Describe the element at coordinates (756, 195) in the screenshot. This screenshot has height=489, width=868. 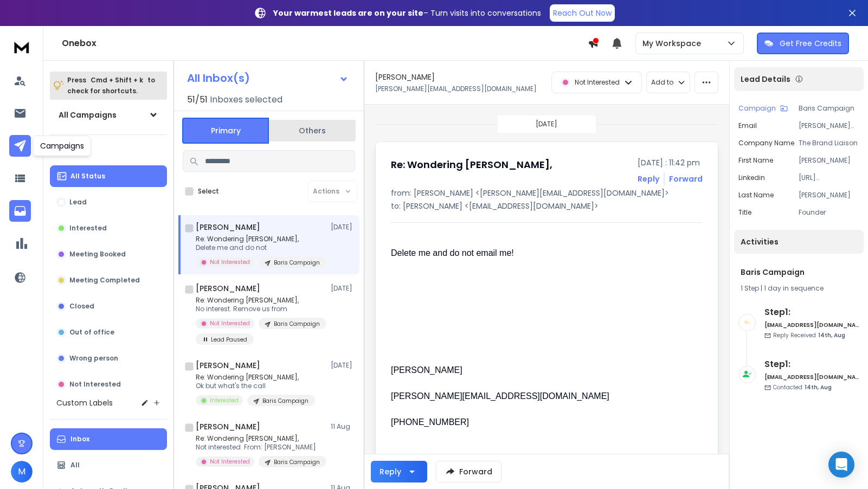
I see `p: Last Name` at that location.